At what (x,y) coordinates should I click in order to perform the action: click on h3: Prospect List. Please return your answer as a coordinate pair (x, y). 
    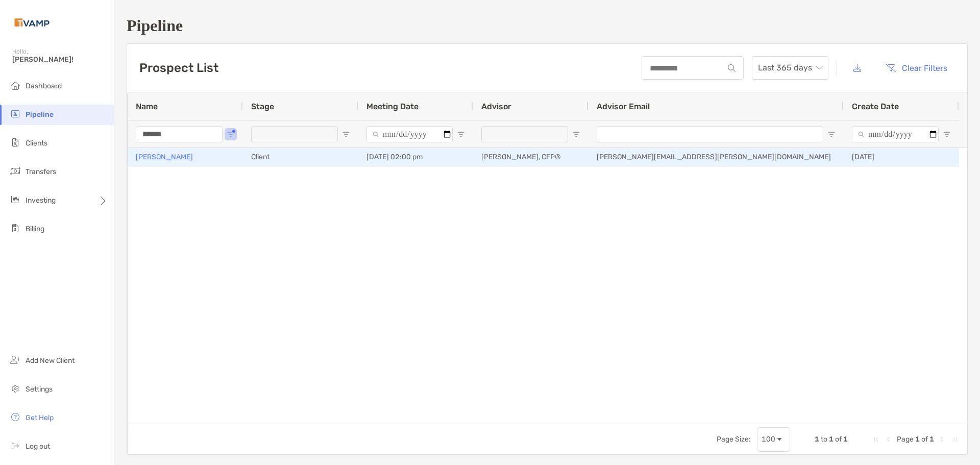
    Looking at the image, I should click on (179, 68).